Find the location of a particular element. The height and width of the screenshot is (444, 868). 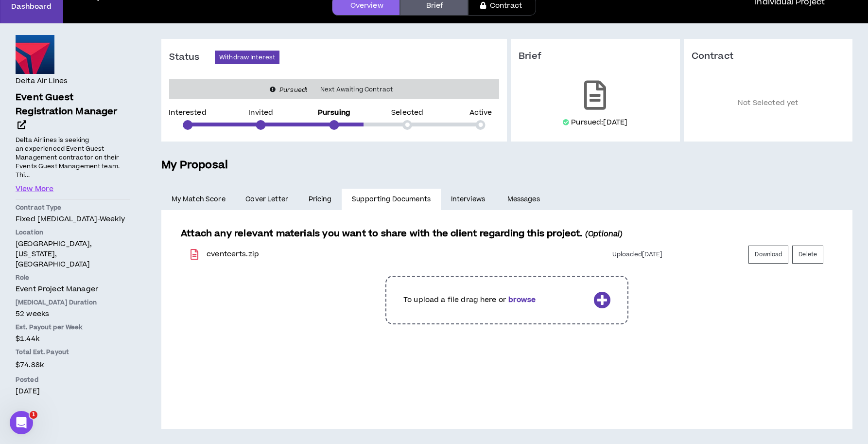

a: Pricing is located at coordinates (320, 199).